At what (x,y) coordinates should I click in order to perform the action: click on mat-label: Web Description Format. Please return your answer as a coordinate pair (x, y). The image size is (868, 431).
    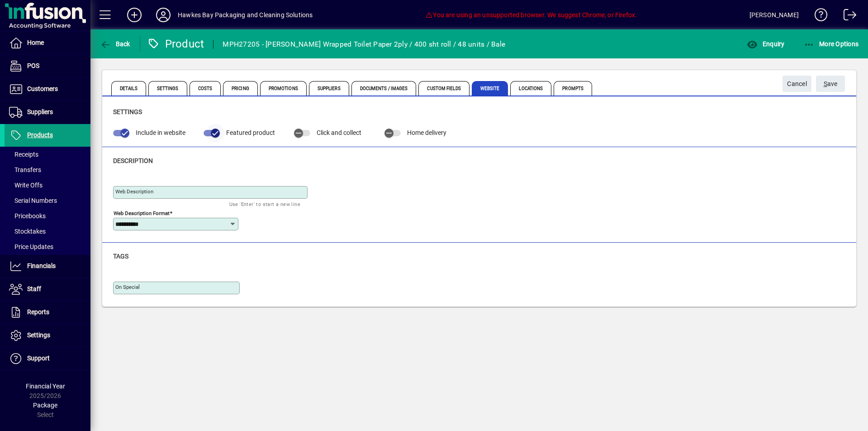
    Looking at the image, I should click on (142, 213).